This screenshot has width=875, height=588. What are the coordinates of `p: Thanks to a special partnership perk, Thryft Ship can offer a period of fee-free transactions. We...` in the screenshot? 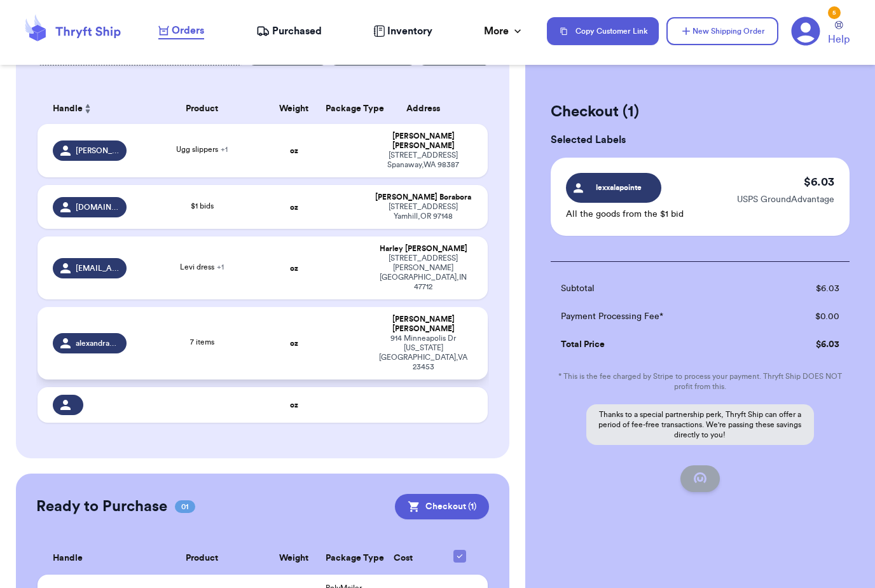 It's located at (701, 425).